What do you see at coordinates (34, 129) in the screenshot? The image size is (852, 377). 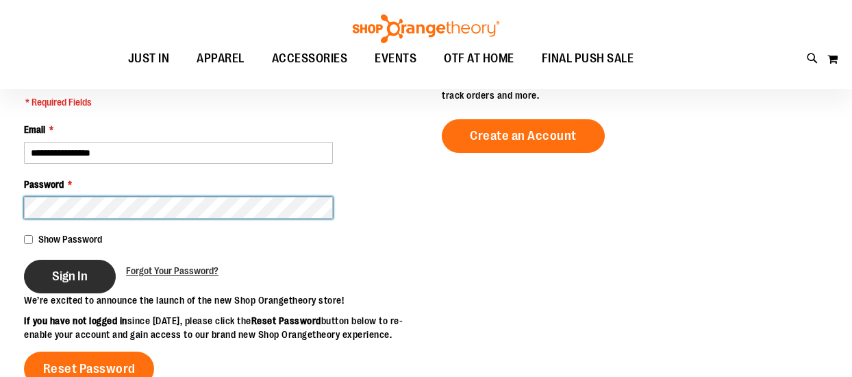 I see `span: Email` at bounding box center [34, 129].